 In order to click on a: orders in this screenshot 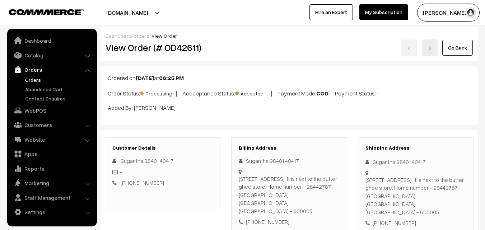, I will do `click(142, 36)`.